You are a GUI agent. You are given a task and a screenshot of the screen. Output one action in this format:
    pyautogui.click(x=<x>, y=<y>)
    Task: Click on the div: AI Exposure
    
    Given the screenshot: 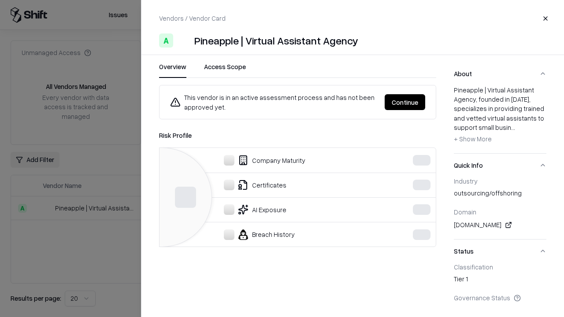 What is the action you would take?
    pyautogui.click(x=276, y=210)
    